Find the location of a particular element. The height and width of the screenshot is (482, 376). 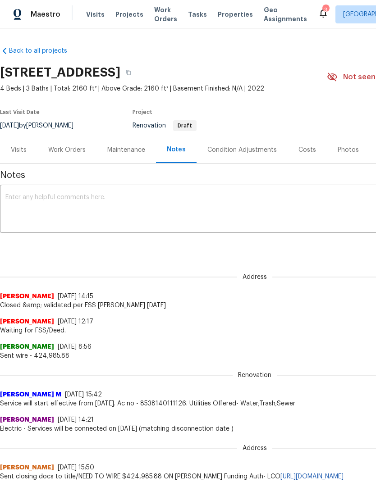

div: Notes is located at coordinates (176, 150).